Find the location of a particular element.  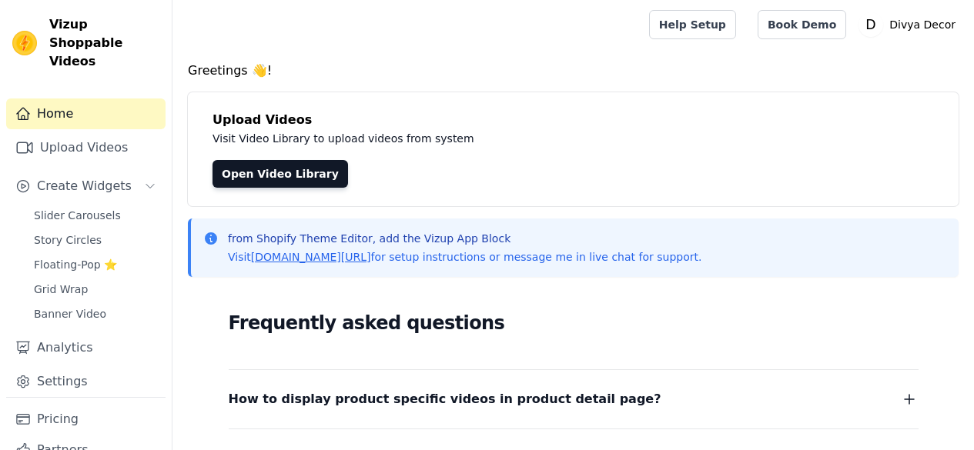

a: Banner Video is located at coordinates (95, 314).